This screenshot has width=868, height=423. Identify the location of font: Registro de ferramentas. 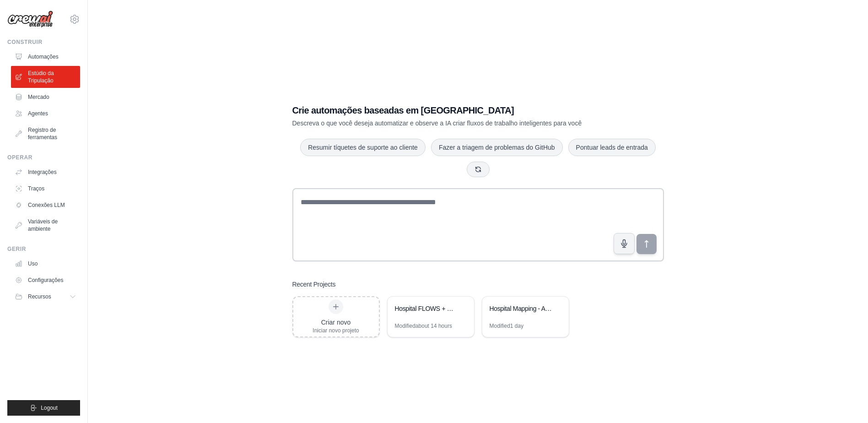
(52, 134).